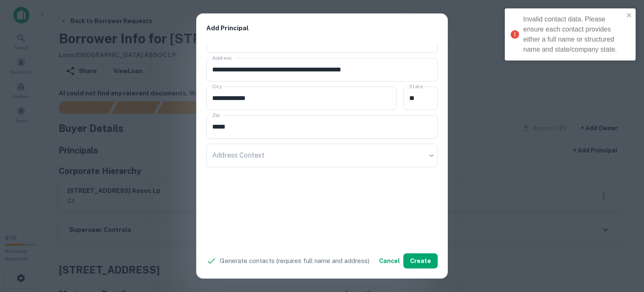 The image size is (644, 292). I want to click on h2: Add Principal, so click(322, 28).